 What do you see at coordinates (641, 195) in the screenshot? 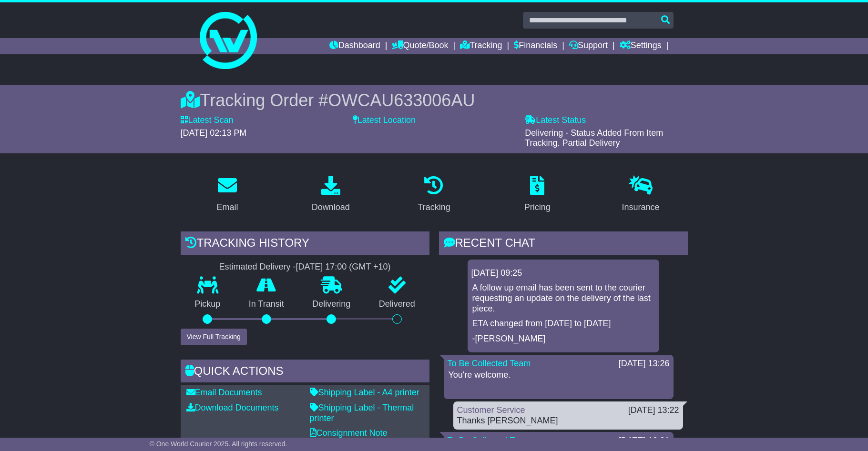
I see `a: Insurance` at bounding box center [641, 195].